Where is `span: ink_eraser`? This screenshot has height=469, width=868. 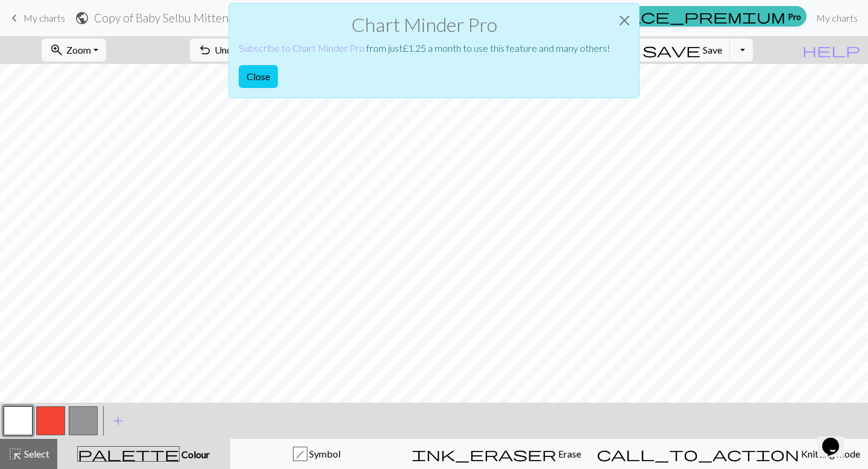
span: ink_eraser is located at coordinates (484, 454).